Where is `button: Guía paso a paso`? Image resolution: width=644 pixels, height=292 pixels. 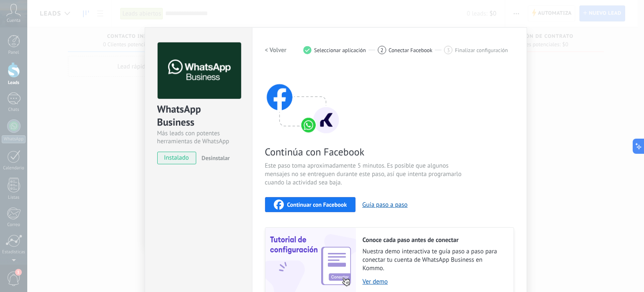
button: Guía paso a paso is located at coordinates (385, 205).